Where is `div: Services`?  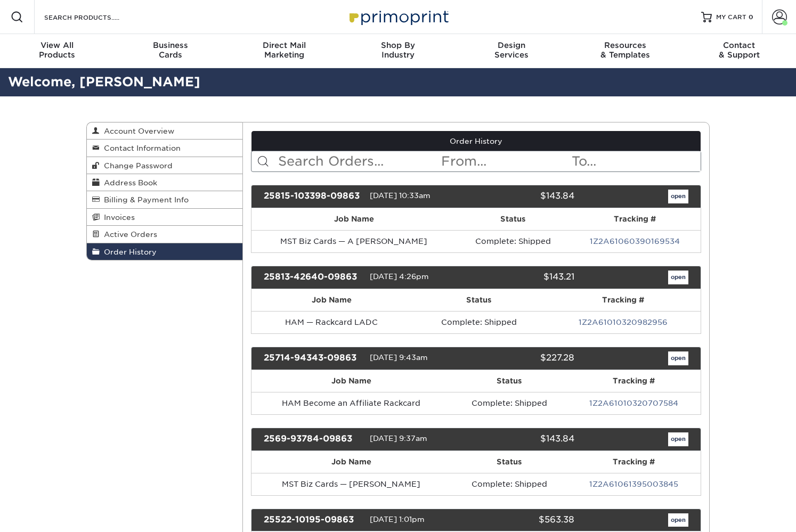 div: Services is located at coordinates (511, 50).